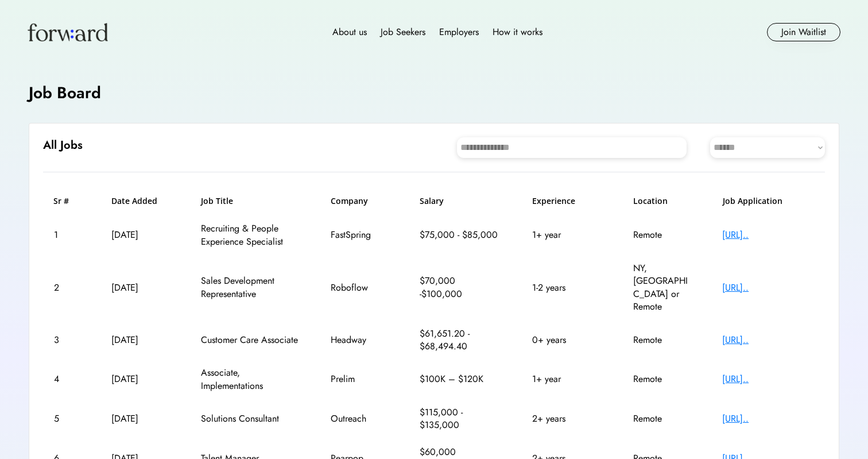  What do you see at coordinates (140, 201) in the screenshot?
I see `h6: Date Added` at bounding box center [140, 201].